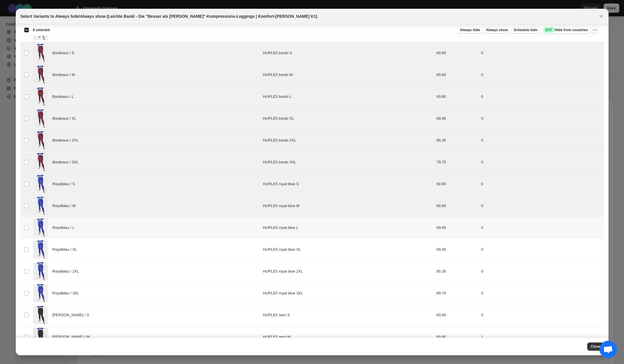 Image resolution: width=624 pixels, height=364 pixels. Describe the element at coordinates (65, 184) in the screenshot. I see `span: Royalblau / S` at that location.